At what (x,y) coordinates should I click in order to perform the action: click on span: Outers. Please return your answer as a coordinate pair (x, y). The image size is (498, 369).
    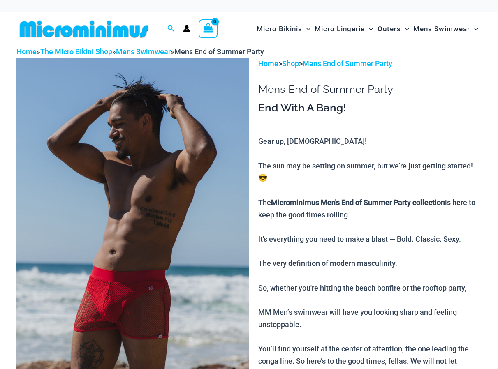
    Looking at the image, I should click on (389, 29).